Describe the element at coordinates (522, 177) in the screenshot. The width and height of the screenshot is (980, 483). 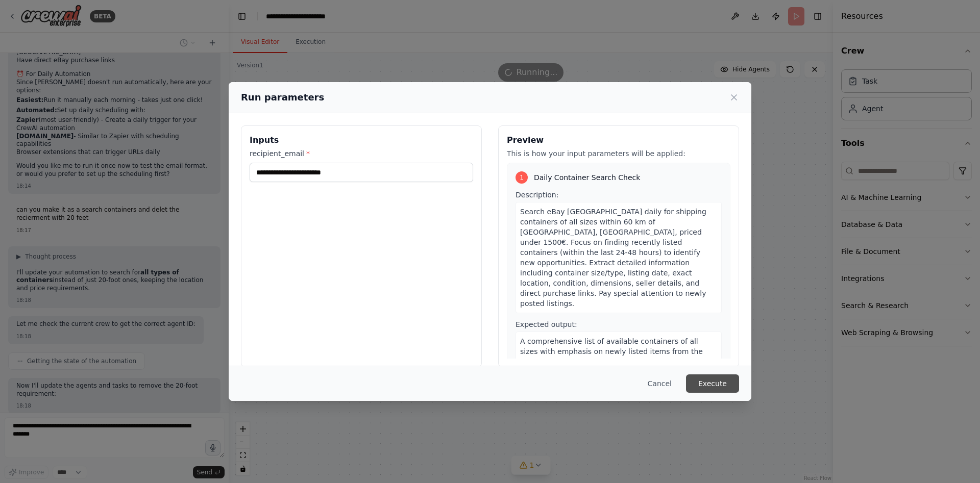
I see `div: 1` at that location.